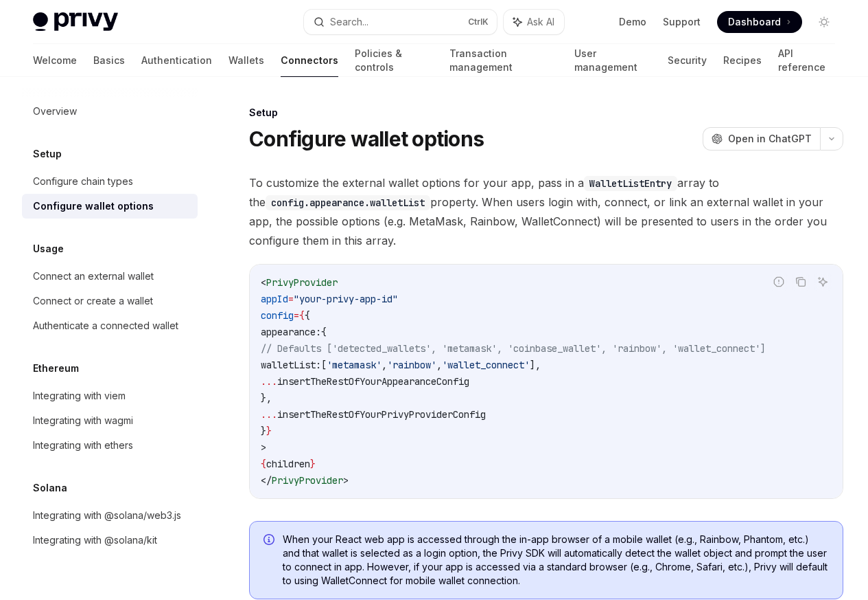 The image size is (868, 600). What do you see at coordinates (394, 61) in the screenshot?
I see `a: Policies & controls` at bounding box center [394, 61].